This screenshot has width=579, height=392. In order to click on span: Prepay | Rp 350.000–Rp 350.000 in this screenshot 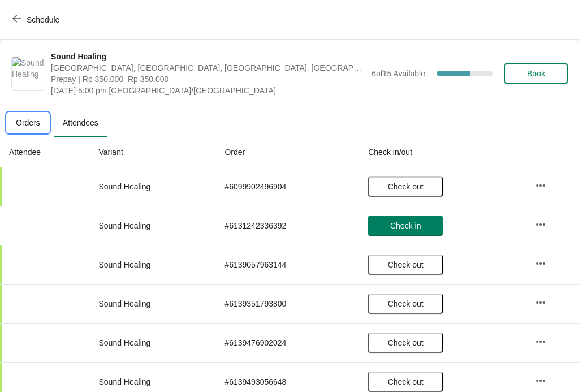, I will do `click(208, 79)`.